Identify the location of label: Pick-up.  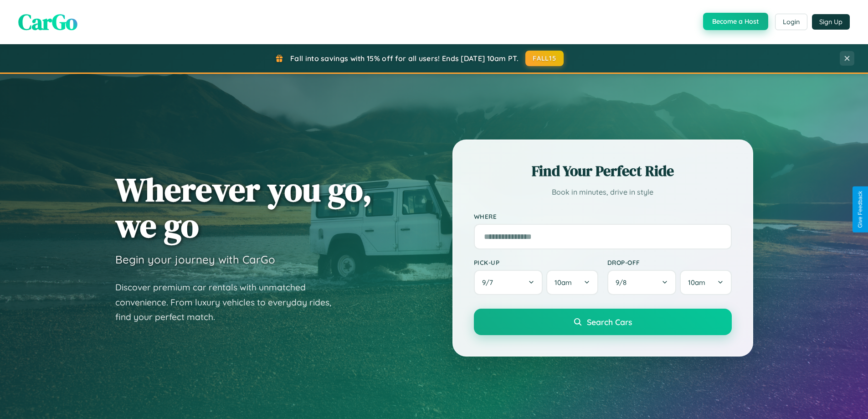
(536, 262).